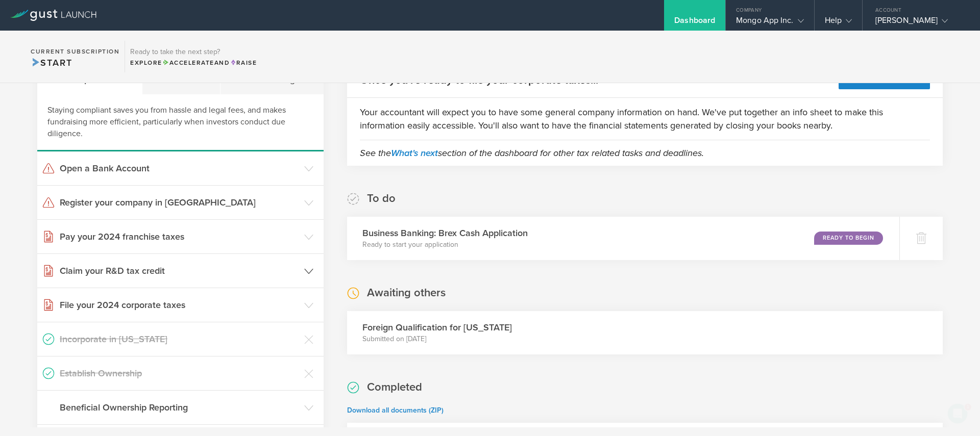 The width and height of the screenshot is (980, 436). Describe the element at coordinates (532, 153) in the screenshot. I see `em: See the section of the dashboard for other tax related tasks and deadlines.` at that location.